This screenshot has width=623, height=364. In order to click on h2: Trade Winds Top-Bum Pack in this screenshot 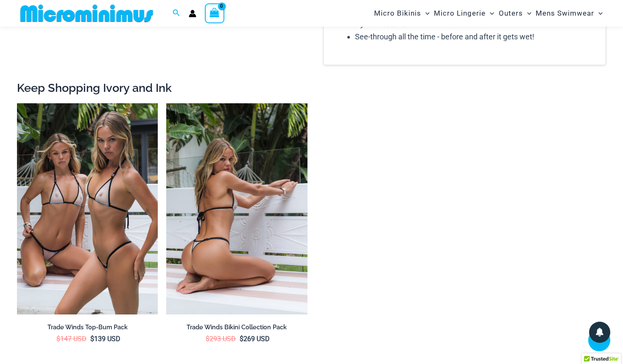, I will do `click(87, 328)`.